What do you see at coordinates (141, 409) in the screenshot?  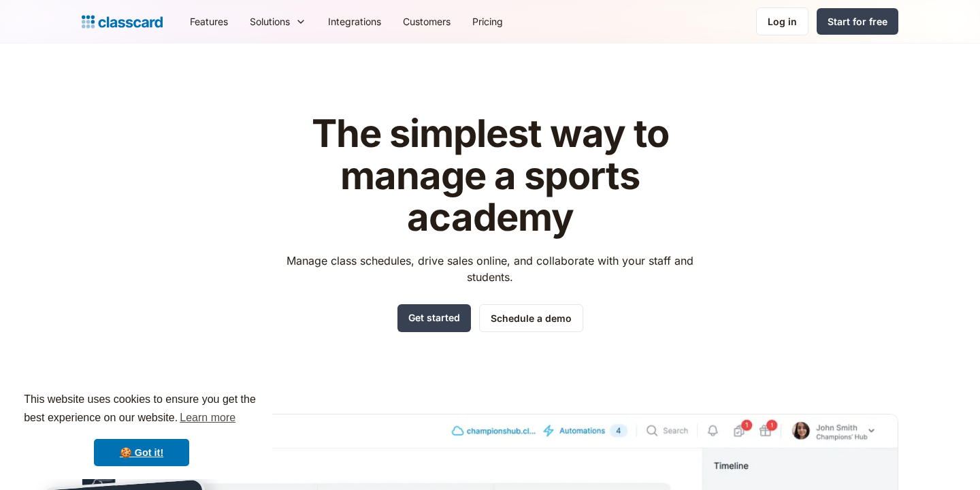 I see `span: This website uses cookies to ensure you get the best experience on our website.` at bounding box center [141, 409].